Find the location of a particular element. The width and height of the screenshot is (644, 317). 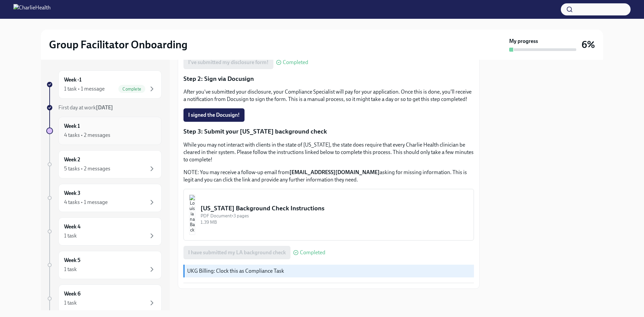

div: 5 tasks • 2 messages is located at coordinates (87, 169).